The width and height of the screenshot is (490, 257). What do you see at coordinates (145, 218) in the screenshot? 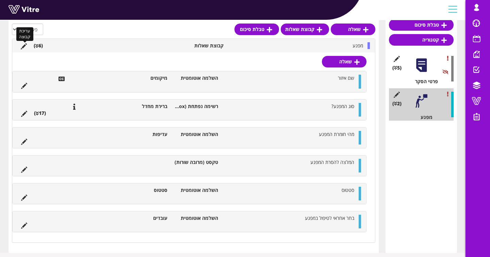
I see `li: עובדים` at bounding box center [145, 218].